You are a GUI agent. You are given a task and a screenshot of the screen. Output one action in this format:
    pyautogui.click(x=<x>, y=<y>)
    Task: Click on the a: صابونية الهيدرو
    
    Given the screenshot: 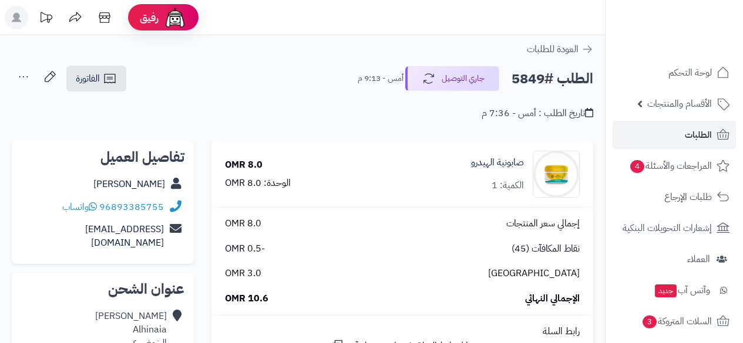 What is the action you would take?
    pyautogui.click(x=497, y=163)
    